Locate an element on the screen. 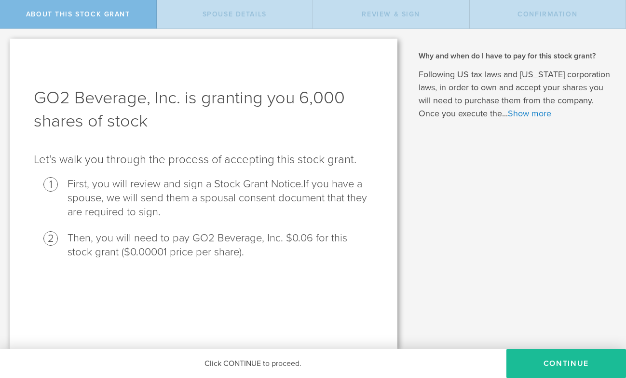 This screenshot has width=626, height=378. span: Confirmation is located at coordinates (547, 14).